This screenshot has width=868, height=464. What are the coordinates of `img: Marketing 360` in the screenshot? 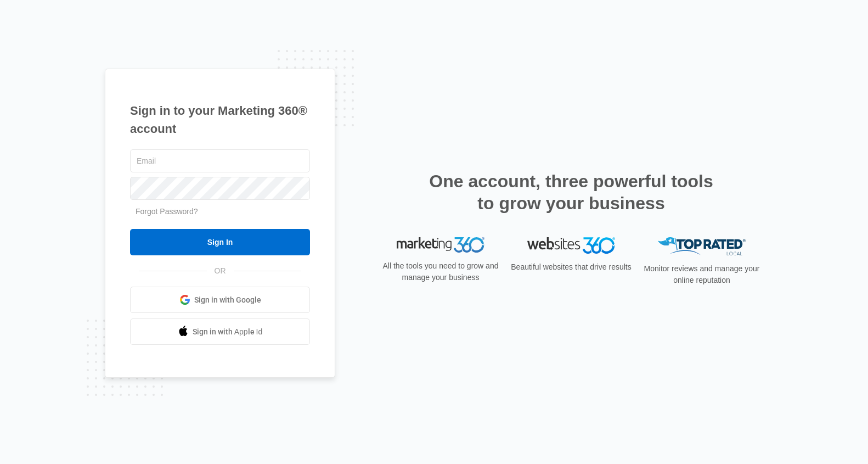 It's located at (441, 245).